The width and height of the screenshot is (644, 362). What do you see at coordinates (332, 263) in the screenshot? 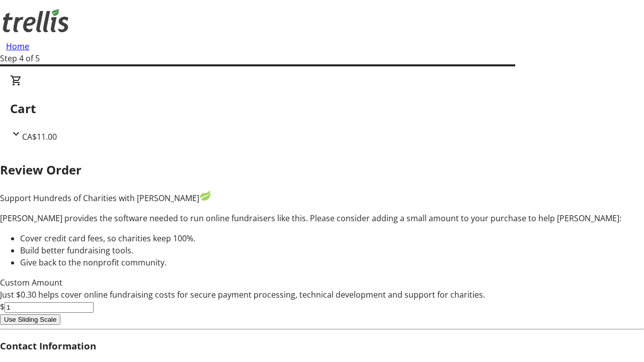
I see `li: Give back to the nonprofit community.` at bounding box center [332, 263].